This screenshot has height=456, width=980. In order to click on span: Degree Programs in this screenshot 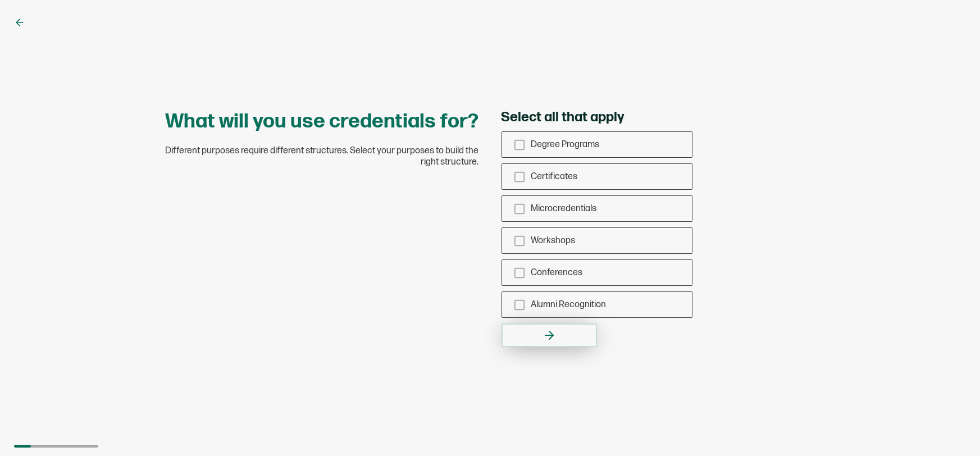, I will do `click(566, 144)`.